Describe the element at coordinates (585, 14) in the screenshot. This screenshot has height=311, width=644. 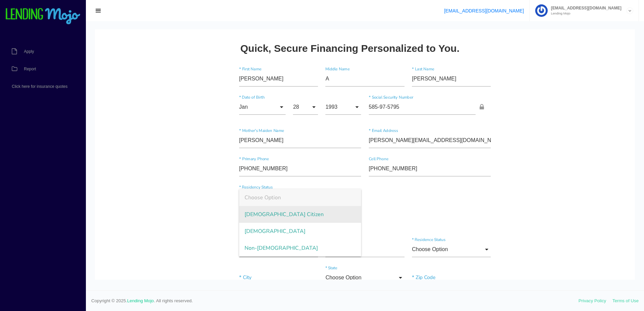
I see `small: Lending Mojo` at that location.